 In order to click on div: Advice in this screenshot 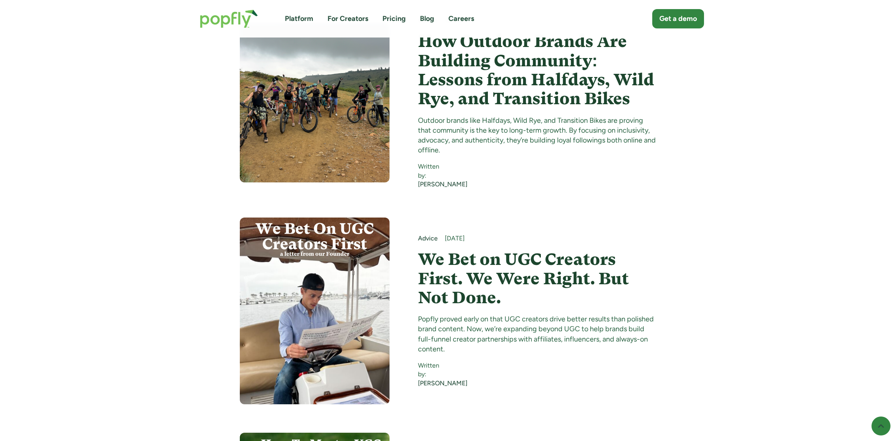, I will do `click(428, 239)`.